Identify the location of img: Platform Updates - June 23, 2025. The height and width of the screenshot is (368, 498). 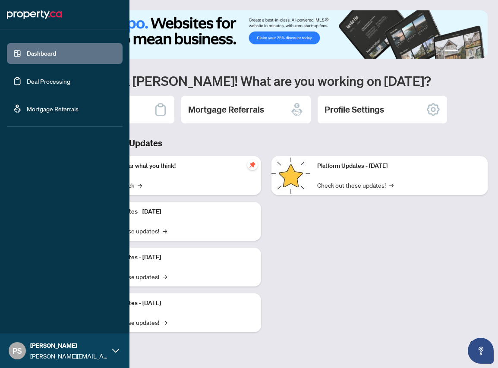
(291, 176).